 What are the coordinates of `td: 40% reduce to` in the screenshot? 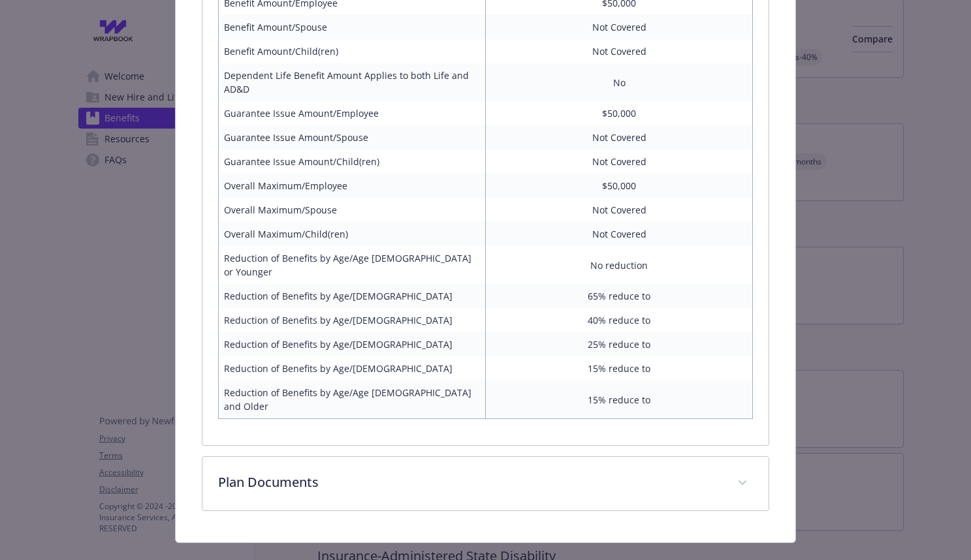 It's located at (618, 320).